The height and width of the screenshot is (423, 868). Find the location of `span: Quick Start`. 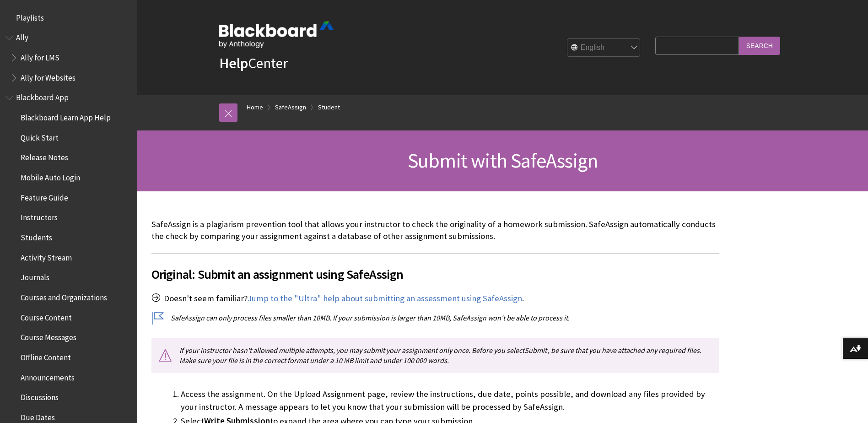

span: Quick Start is located at coordinates (39, 136).